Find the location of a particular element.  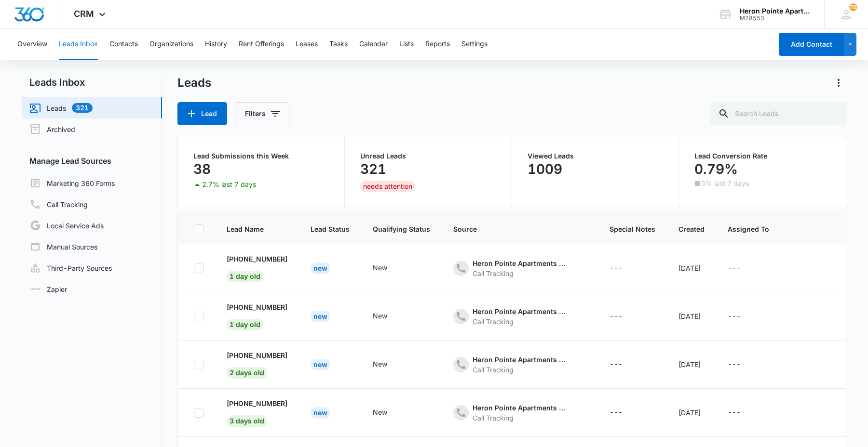

a: Marketing 360 Forms is located at coordinates (72, 183).